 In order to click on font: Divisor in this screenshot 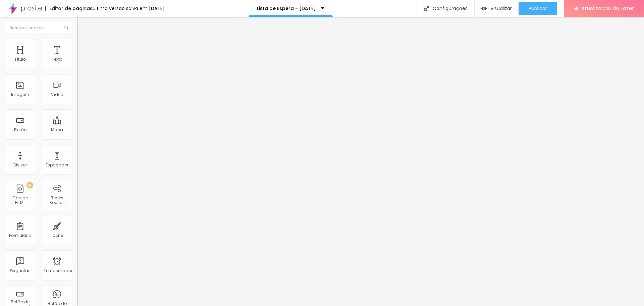, I will do `click(20, 165)`.